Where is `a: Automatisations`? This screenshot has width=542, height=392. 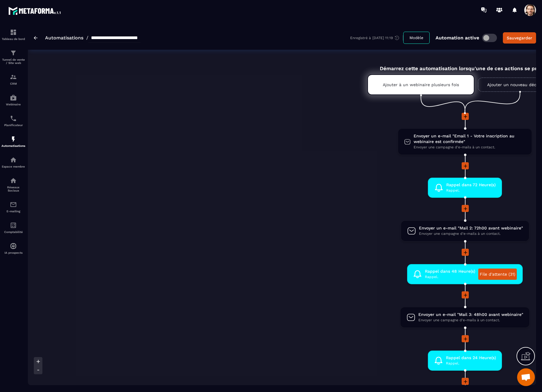 a: Automatisations is located at coordinates (64, 38).